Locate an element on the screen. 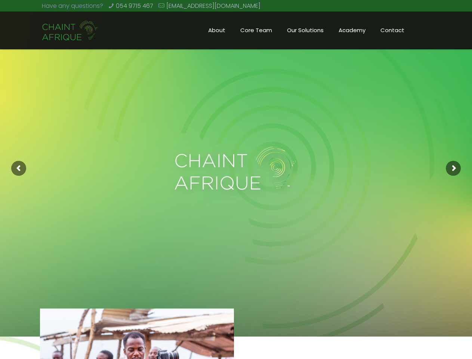 This screenshot has height=359, width=472. span: Academy is located at coordinates (352, 30).